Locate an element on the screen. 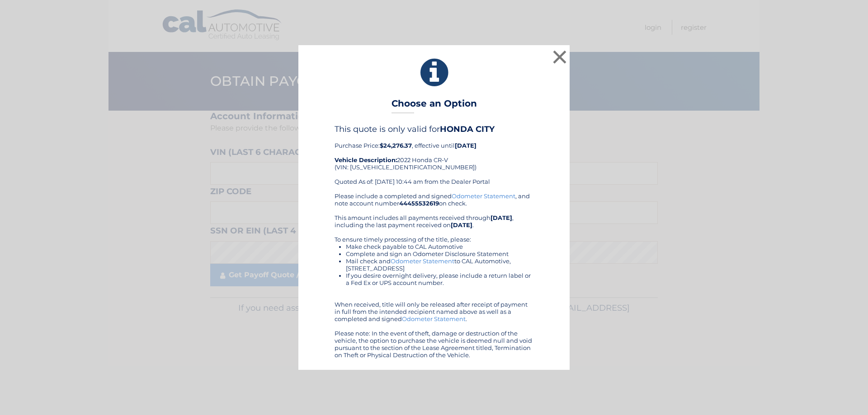 Image resolution: width=868 pixels, height=415 pixels. li: Complete and sign an Odometer Disclosure Statement is located at coordinates (440, 255).